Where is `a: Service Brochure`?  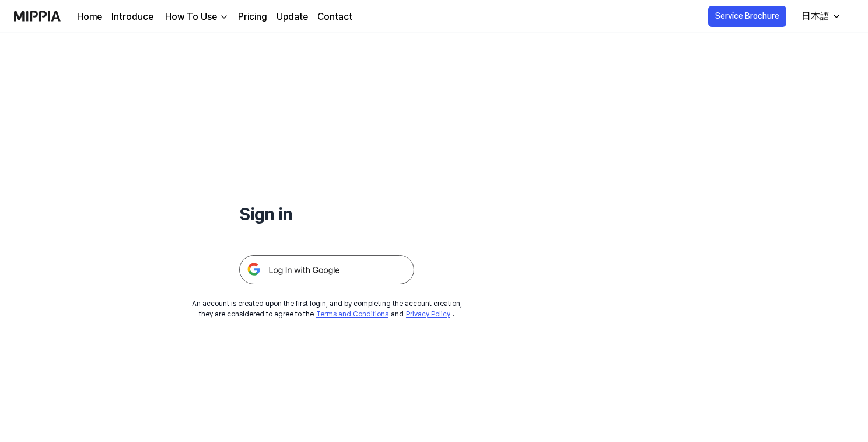
a: Service Brochure is located at coordinates (748, 17).